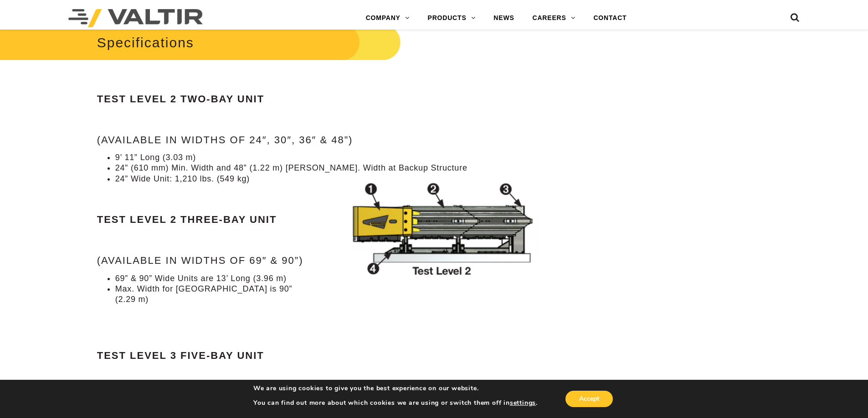 The width and height of the screenshot is (868, 418). I want to click on button: Accept, so click(589, 399).